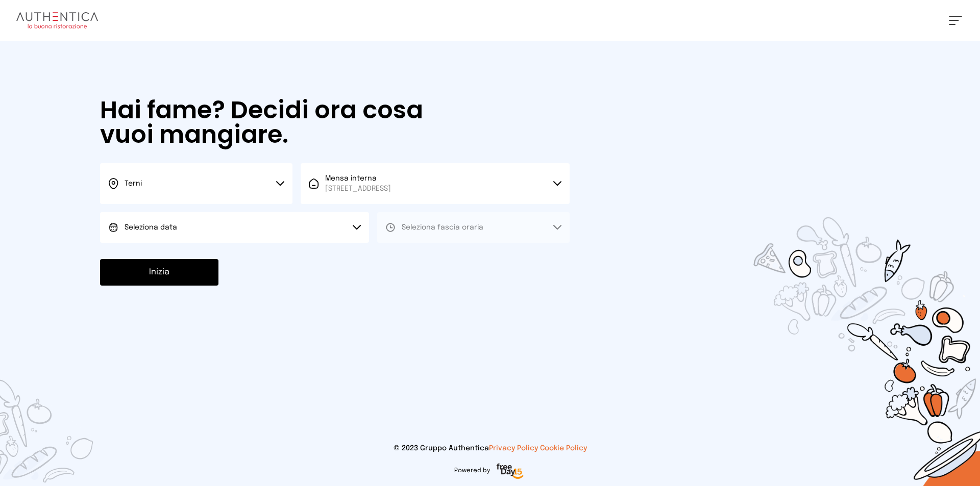 Image resolution: width=980 pixels, height=486 pixels. I want to click on a: Cookie Policy, so click(563, 448).